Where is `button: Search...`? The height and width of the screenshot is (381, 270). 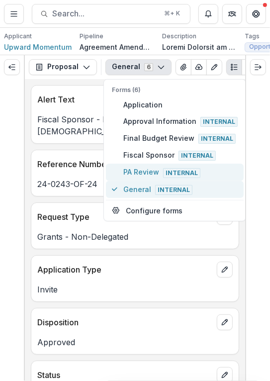
button: Search... is located at coordinates (111, 14).